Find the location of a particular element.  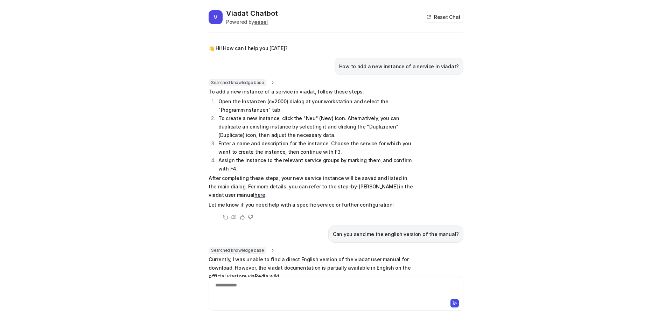

span: V is located at coordinates (216, 17).